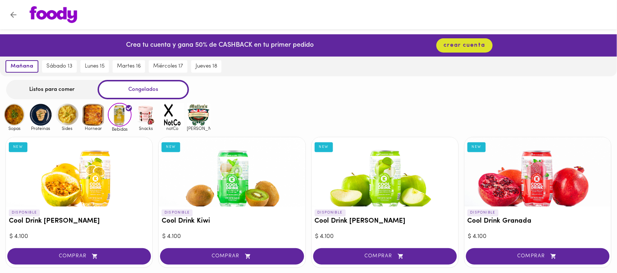 The width and height of the screenshot is (617, 273). What do you see at coordinates (538, 222) in the screenshot?
I see `h3: Cool Drink Granada` at bounding box center [538, 222].